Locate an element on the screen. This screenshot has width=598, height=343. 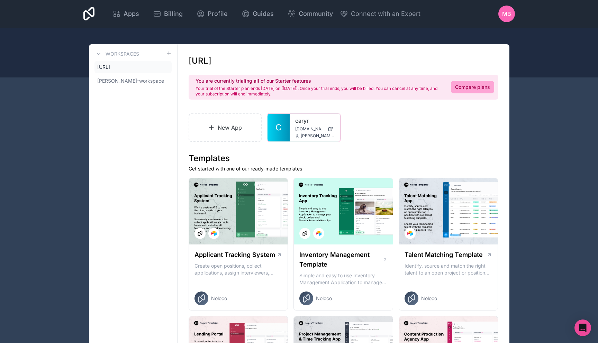
span: Connect with an Expert is located at coordinates (386, 14).